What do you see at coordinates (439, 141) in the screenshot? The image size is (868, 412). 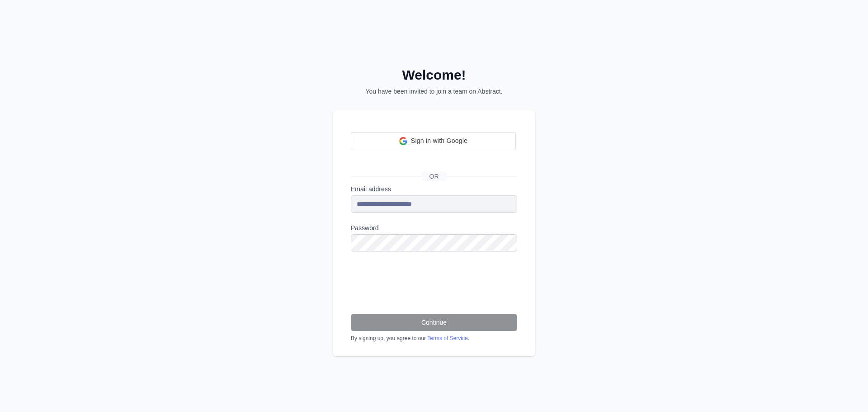 I see `span: Sign in with Google` at bounding box center [439, 141].